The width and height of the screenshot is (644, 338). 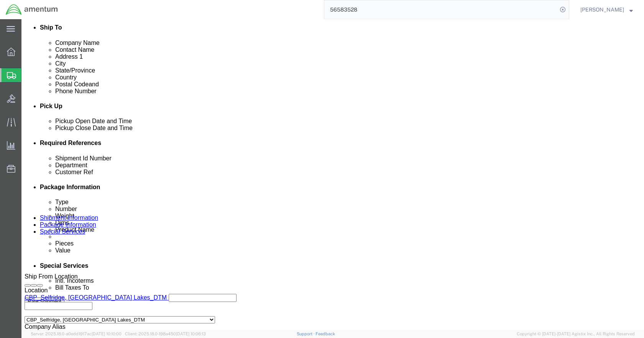 I want to click on span: William Glazer, so click(x=602, y=10).